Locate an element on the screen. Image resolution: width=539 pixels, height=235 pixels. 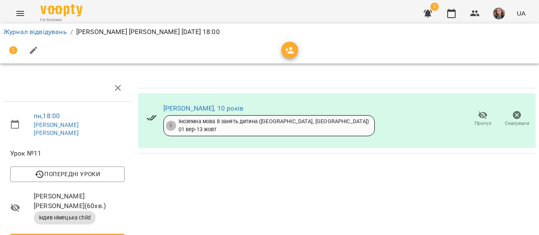
span: UA is located at coordinates (521, 13).